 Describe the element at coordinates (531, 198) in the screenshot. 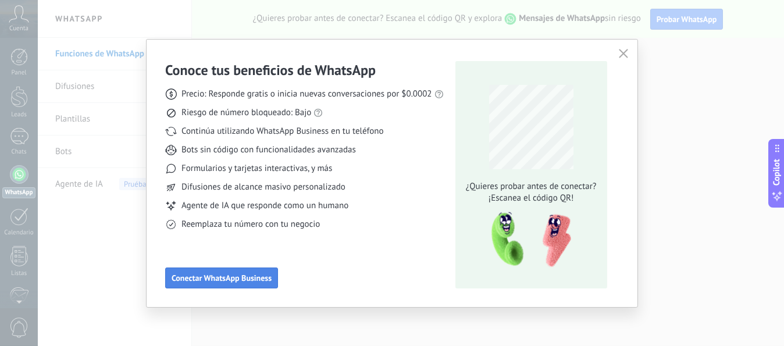

I see `span: ¡Escanea el código QR!` at that location.